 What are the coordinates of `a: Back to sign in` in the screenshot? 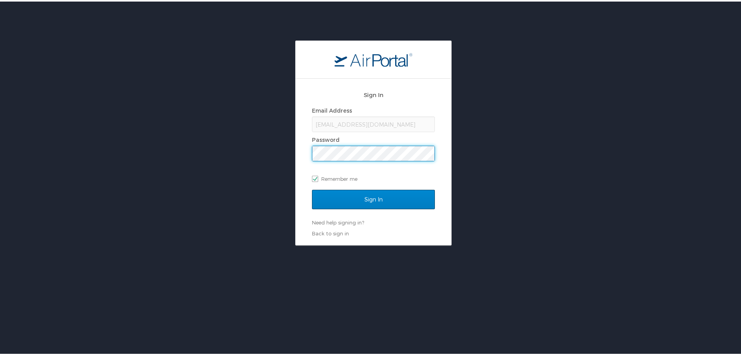 It's located at (330, 232).